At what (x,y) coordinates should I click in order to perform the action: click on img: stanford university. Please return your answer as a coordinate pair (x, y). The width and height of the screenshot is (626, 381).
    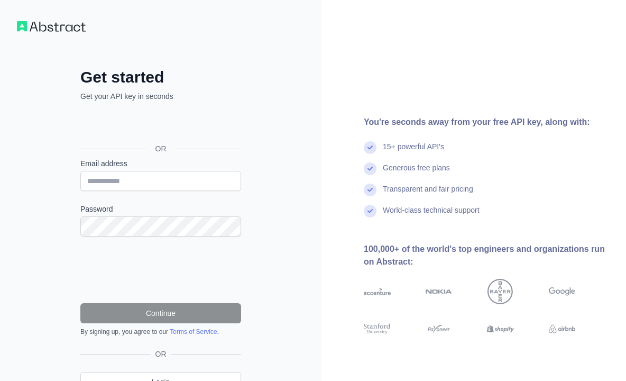
    Looking at the image, I should click on (377, 328).